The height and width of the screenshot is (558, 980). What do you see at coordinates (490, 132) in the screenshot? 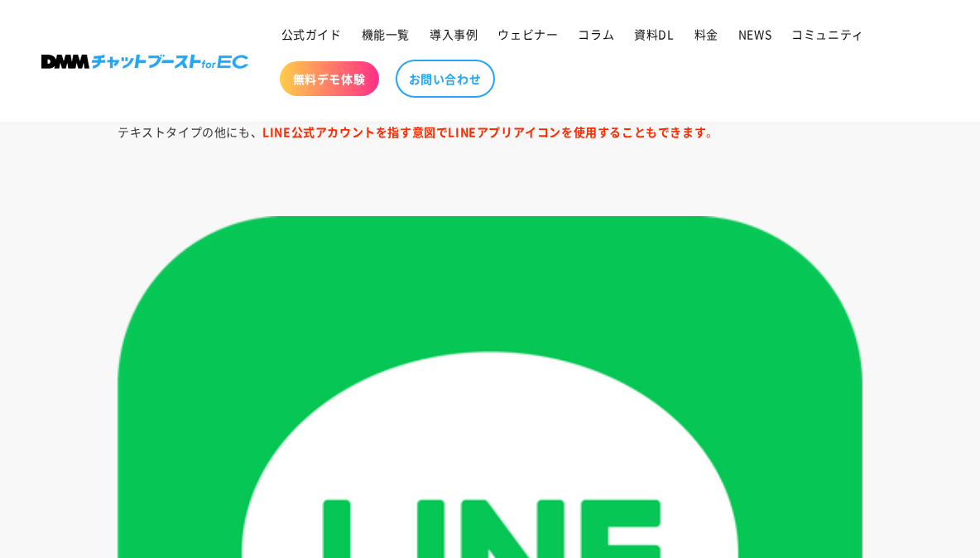
I see `p: テキストタイプの他にも、` at bounding box center [490, 132].